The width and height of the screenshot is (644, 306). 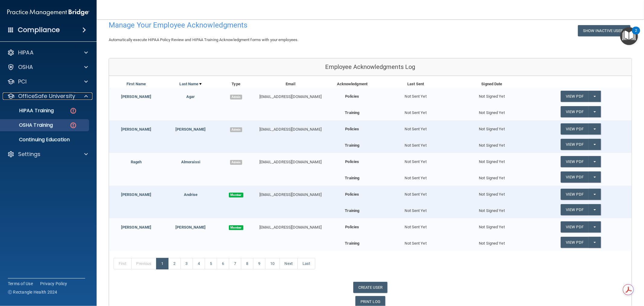 What do you see at coordinates (136, 84) in the screenshot?
I see `a: First Name` at bounding box center [136, 84].